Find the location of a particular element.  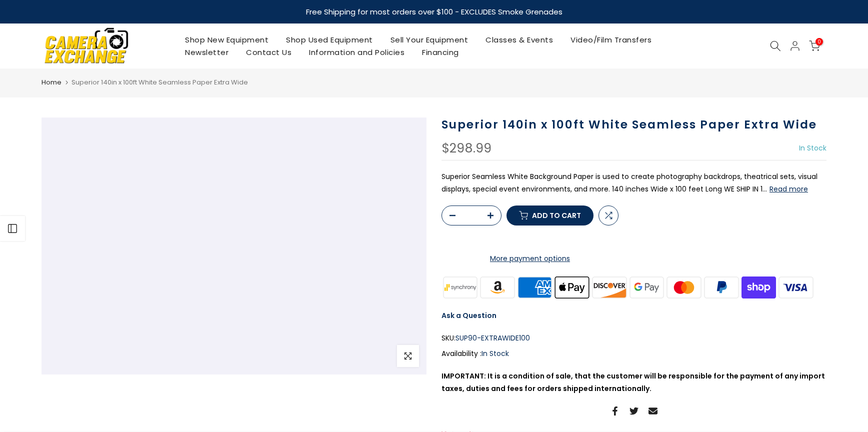

img: google pay is located at coordinates (646, 287).